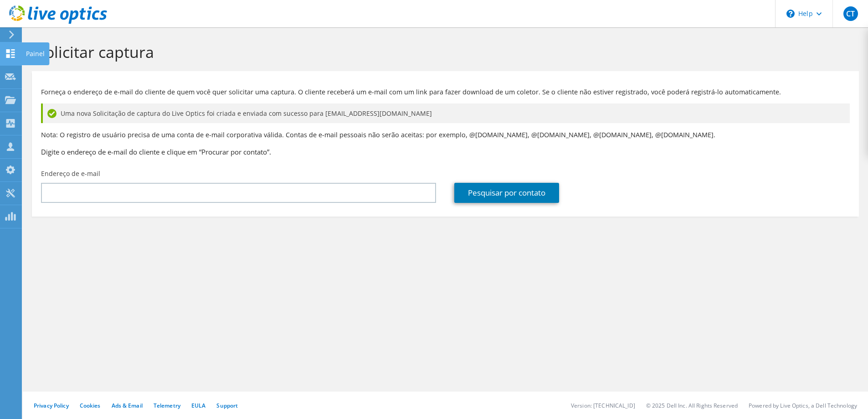 The width and height of the screenshot is (868, 419). What do you see at coordinates (445, 135) in the screenshot?
I see `p: Nota: O registro de usuário precisa de uma conta de e-mail corporativa válida. Contas de e-mail p...` at bounding box center [445, 135].